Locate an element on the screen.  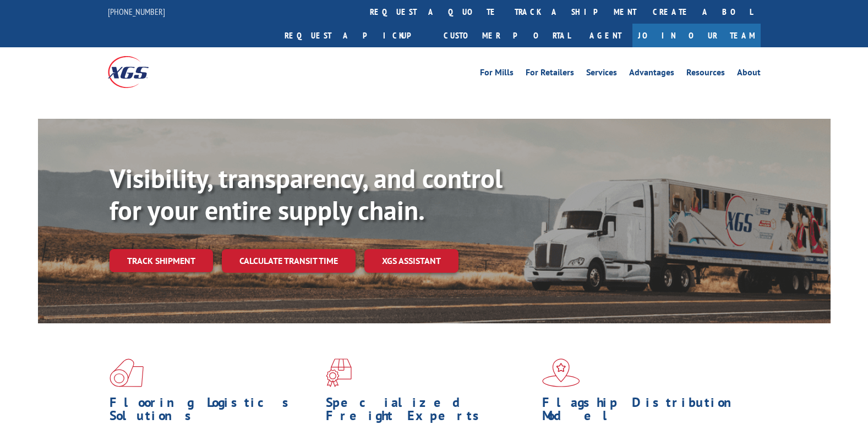
a: Agent is located at coordinates (605, 35).